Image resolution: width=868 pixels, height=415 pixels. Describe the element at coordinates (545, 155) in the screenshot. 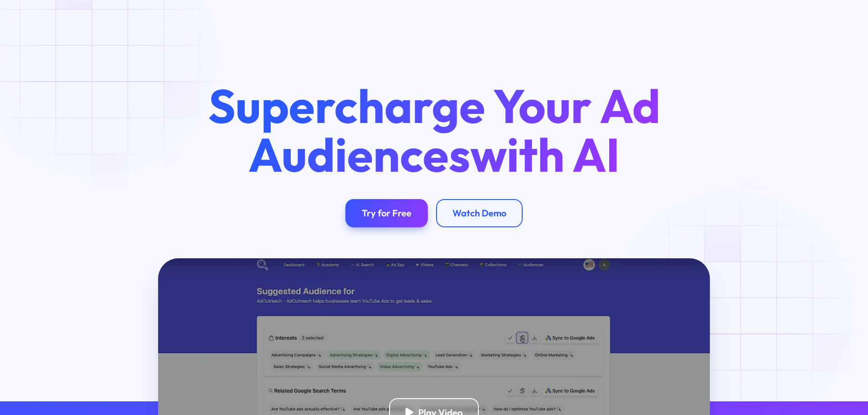

I see `span: with AI` at that location.